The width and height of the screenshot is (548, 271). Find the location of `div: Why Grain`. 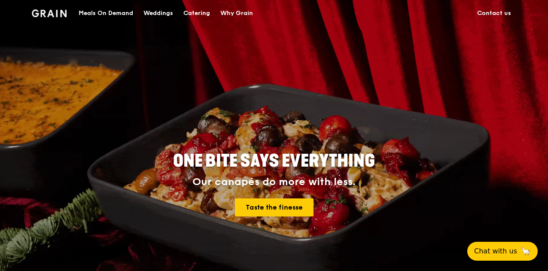

div: Why Grain is located at coordinates (237, 13).